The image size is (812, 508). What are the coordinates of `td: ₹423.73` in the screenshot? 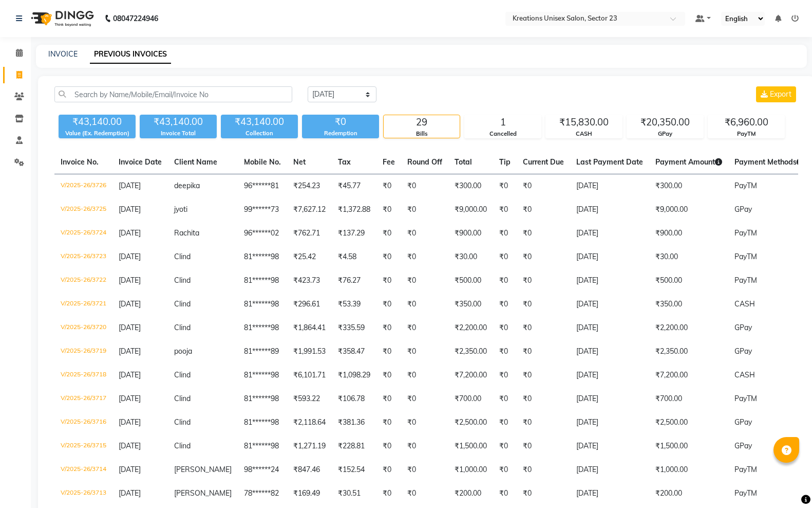 It's located at (309, 281).